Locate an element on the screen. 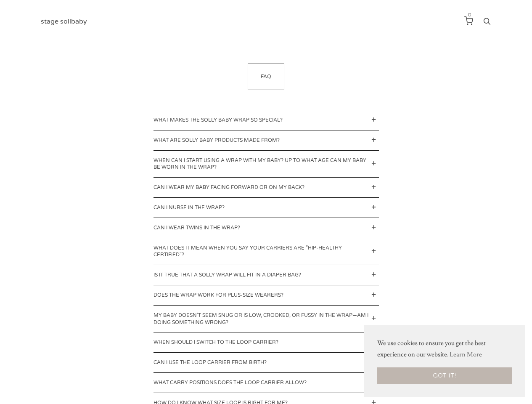 The image size is (532, 404). h2: IS IT TRUE THAT A SOLLY WRAP WILL FIT IN A DIAPER BAG? is located at coordinates (266, 275).